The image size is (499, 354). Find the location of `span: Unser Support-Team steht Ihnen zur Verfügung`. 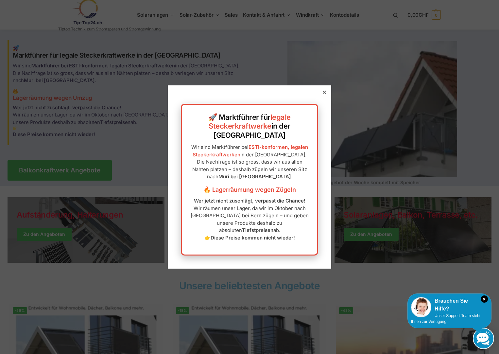

span: Unser Support-Team steht Ihnen zur Verfügung is located at coordinates (446, 319).